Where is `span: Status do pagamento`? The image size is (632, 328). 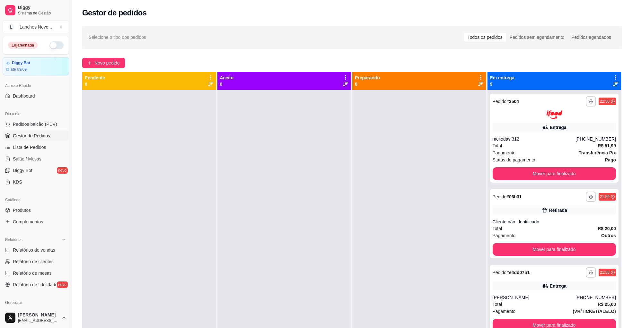
span: Status do pagamento is located at coordinates (514, 160).